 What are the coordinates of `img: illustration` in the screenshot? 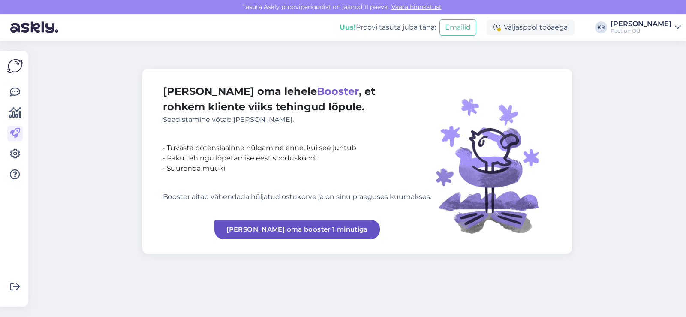 It's located at (492, 161).